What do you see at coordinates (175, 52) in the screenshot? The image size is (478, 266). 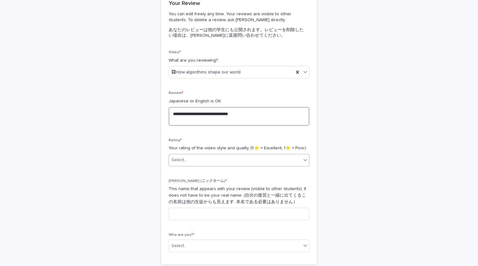 I see `span: Video` at bounding box center [175, 52].